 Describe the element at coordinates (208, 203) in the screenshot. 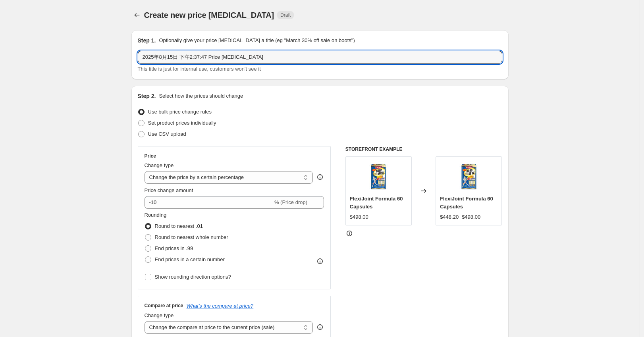

I see `input: -15` at that location.